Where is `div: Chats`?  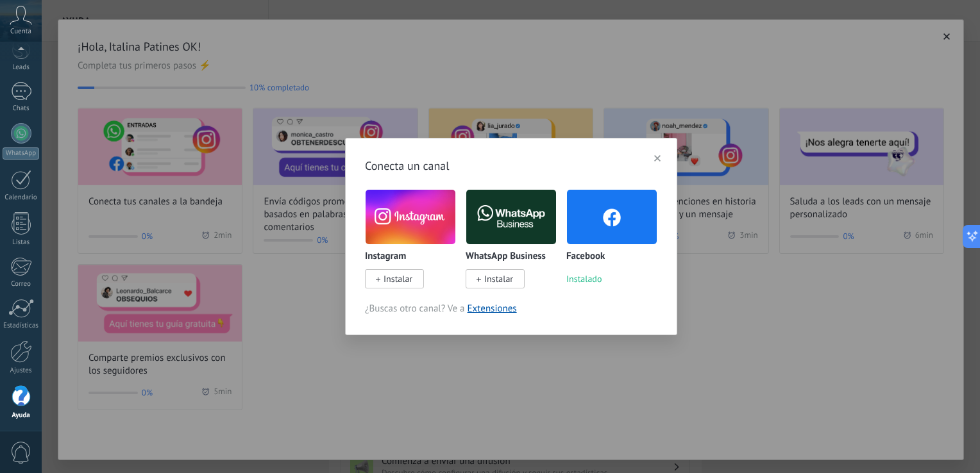
div: Chats is located at coordinates (21, 108).